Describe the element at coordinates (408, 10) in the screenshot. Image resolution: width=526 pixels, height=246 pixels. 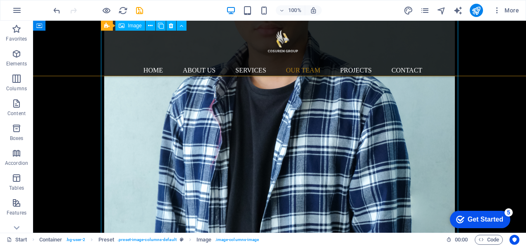
I see `i: Design (Ctrl+Alt+Y)` at that location.